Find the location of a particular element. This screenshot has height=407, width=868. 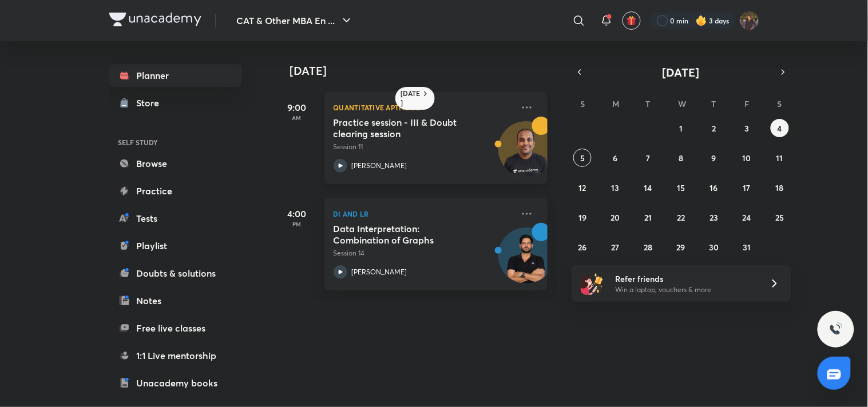

button: October 4, 2025 is located at coordinates (780, 128).